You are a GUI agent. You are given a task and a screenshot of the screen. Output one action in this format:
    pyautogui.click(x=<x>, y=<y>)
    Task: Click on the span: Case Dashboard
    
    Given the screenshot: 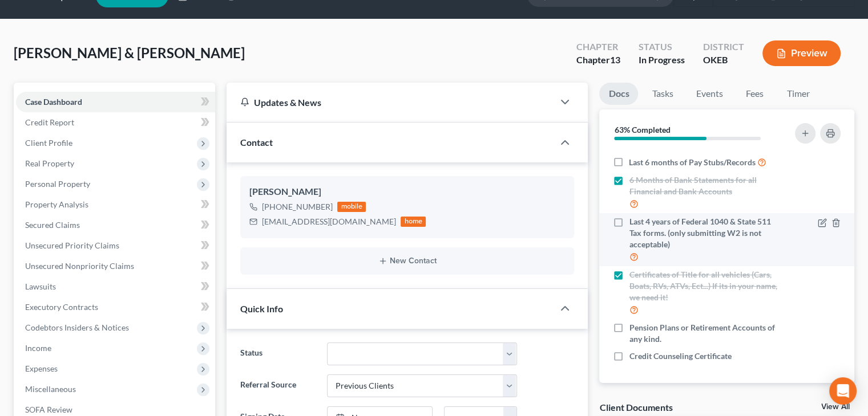 What is the action you would take?
    pyautogui.click(x=54, y=102)
    